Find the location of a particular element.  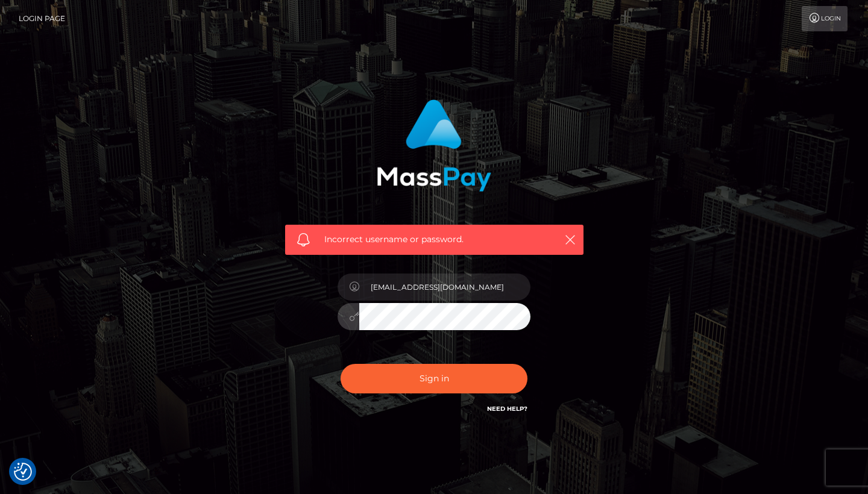

img: Revisit consent button is located at coordinates (23, 471).